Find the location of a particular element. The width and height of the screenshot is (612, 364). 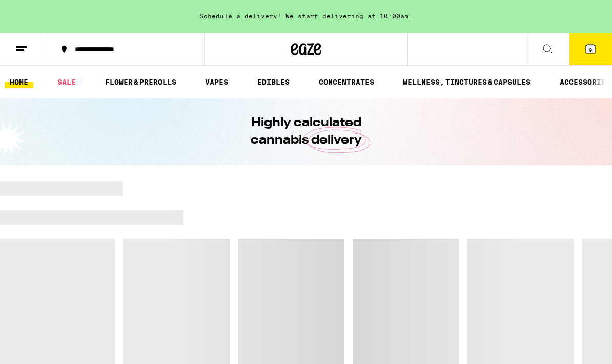

a: CONCENTRATES is located at coordinates (347, 82).